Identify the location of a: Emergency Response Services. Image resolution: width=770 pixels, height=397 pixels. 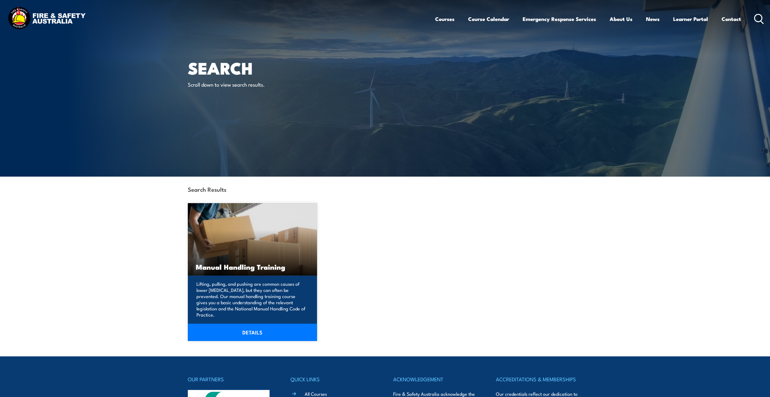
(559, 19).